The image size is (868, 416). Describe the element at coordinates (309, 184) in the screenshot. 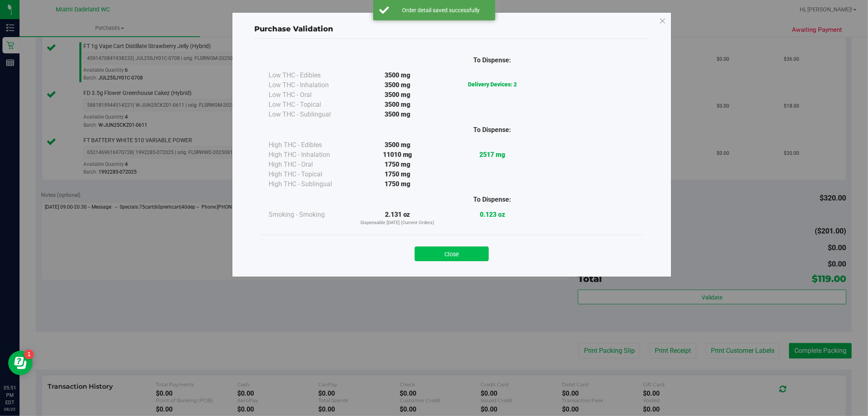

I see `div: High THC - Sublingual` at that location.